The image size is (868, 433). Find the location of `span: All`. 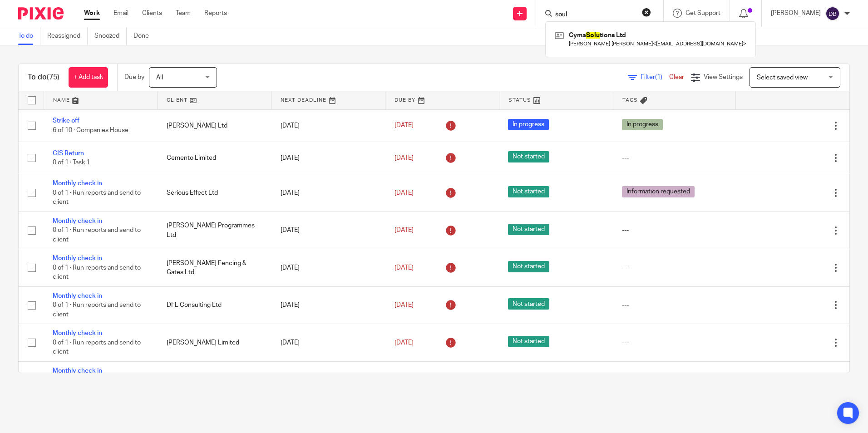

span: All is located at coordinates (160, 78).